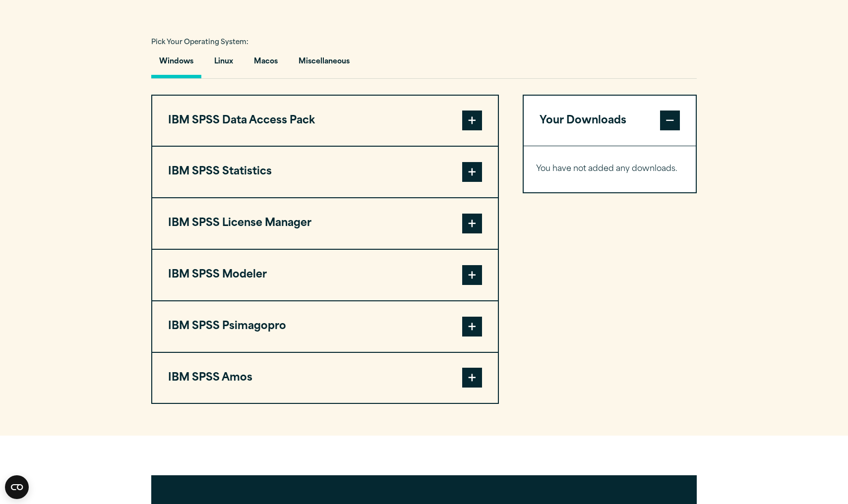 This screenshot has height=504, width=848. I want to click on span: Pick Your Operating System:, so click(200, 42).